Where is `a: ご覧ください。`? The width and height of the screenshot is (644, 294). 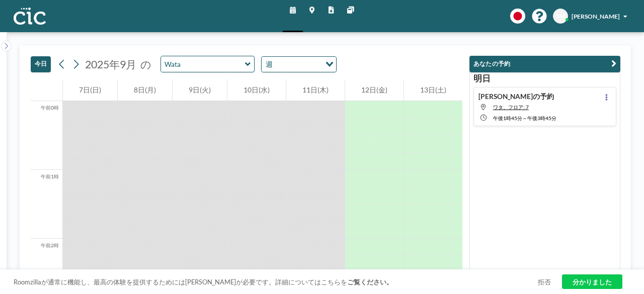 a: ご覧ください。 is located at coordinates (370, 282).